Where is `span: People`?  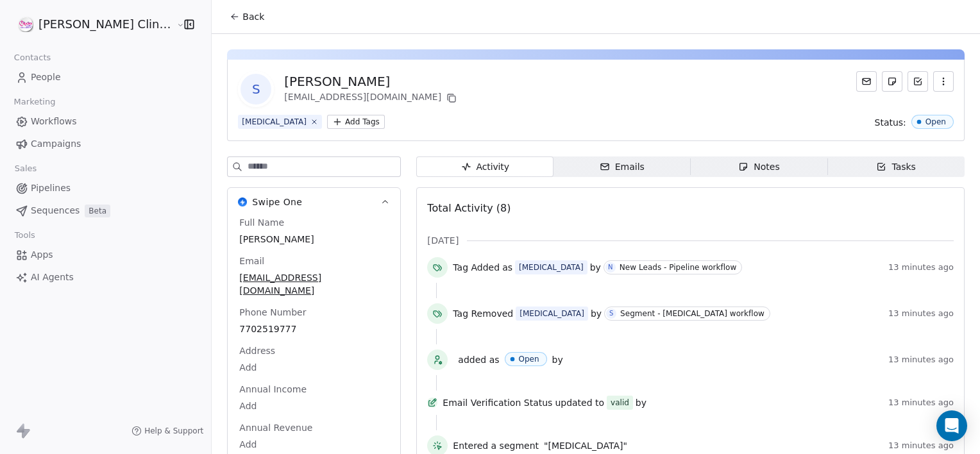 span: People is located at coordinates (46, 77).